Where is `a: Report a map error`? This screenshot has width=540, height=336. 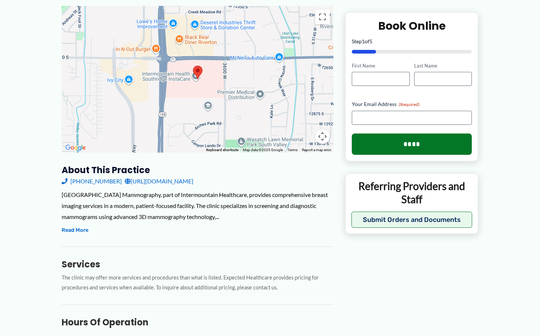 a: Report a map error is located at coordinates (317, 150).